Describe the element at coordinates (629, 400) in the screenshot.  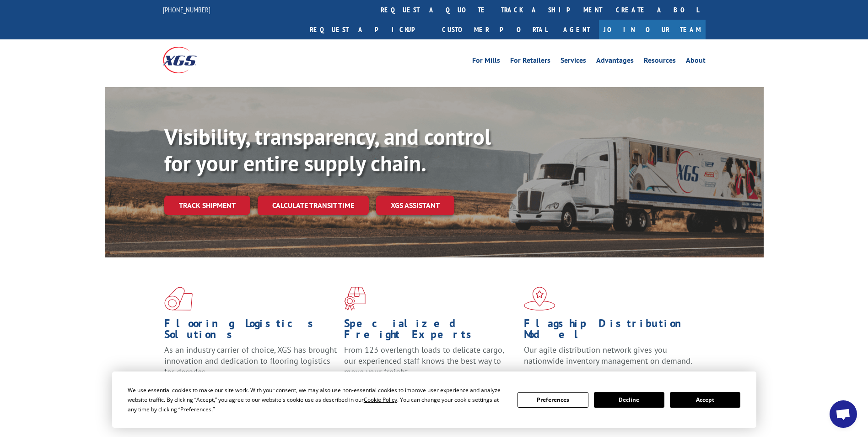
I see `button: Decline` at that location.